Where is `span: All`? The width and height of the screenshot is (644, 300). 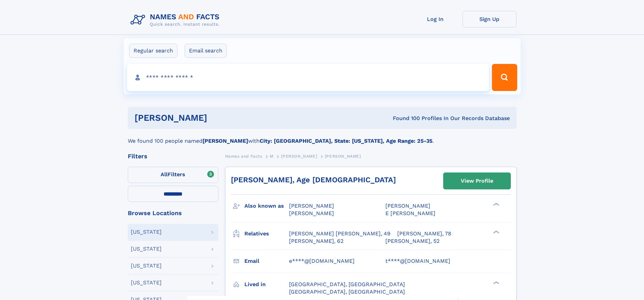
span: All is located at coordinates (164, 174).